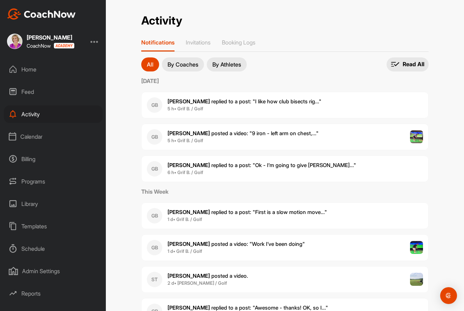 This screenshot has height=311, width=464. What do you see at coordinates (53, 69) in the screenshot?
I see `div: Home` at bounding box center [53, 69].